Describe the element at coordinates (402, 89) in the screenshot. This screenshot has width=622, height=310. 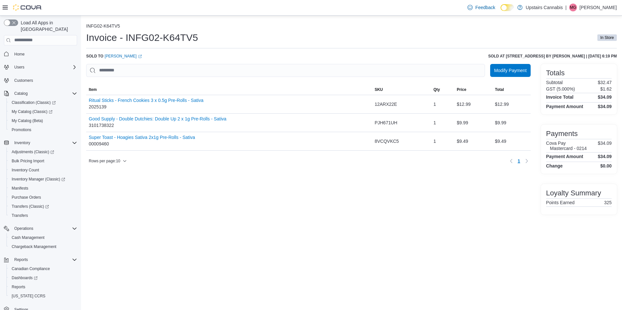
I see `button: SKU` at that location.